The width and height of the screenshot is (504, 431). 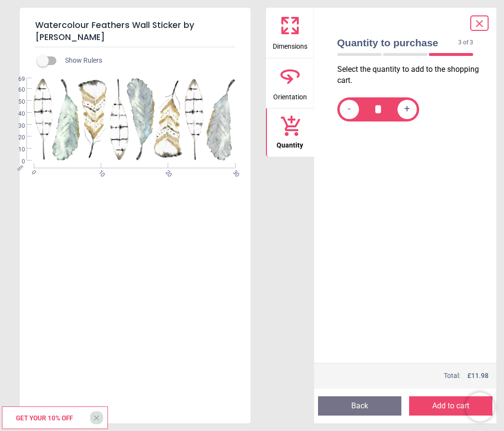 I want to click on p: Select the quantity to add to the shopping cart., so click(x=409, y=75).